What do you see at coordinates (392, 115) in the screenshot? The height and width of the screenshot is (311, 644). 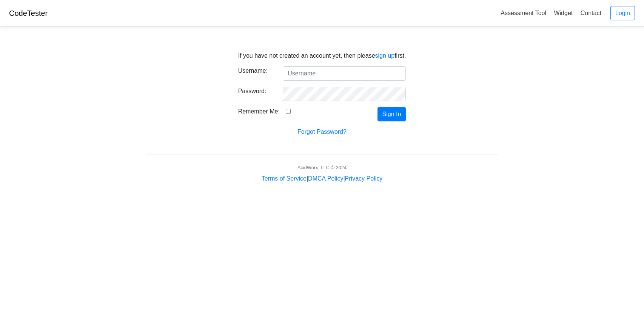 I see `button: Sign In` at bounding box center [392, 115].